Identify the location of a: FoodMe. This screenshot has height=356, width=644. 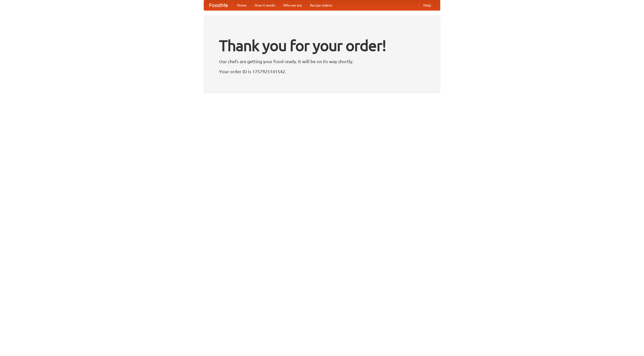
(218, 5).